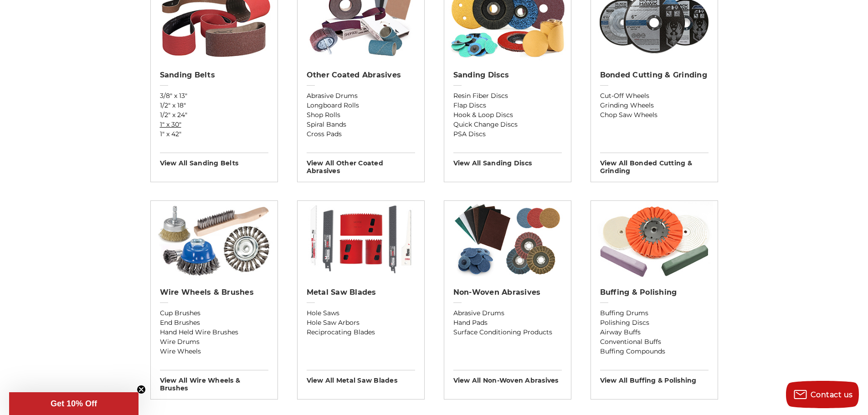 Image resolution: width=868 pixels, height=415 pixels. What do you see at coordinates (507, 323) in the screenshot?
I see `a: Hand Pads` at bounding box center [507, 323].